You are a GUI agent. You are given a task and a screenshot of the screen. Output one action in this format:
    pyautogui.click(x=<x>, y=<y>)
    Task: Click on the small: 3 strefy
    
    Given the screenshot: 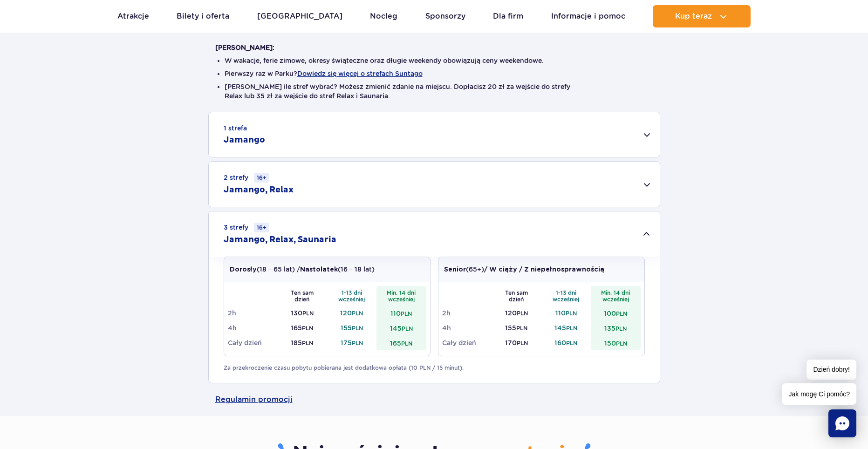 What is the action you would take?
    pyautogui.click(x=247, y=228)
    